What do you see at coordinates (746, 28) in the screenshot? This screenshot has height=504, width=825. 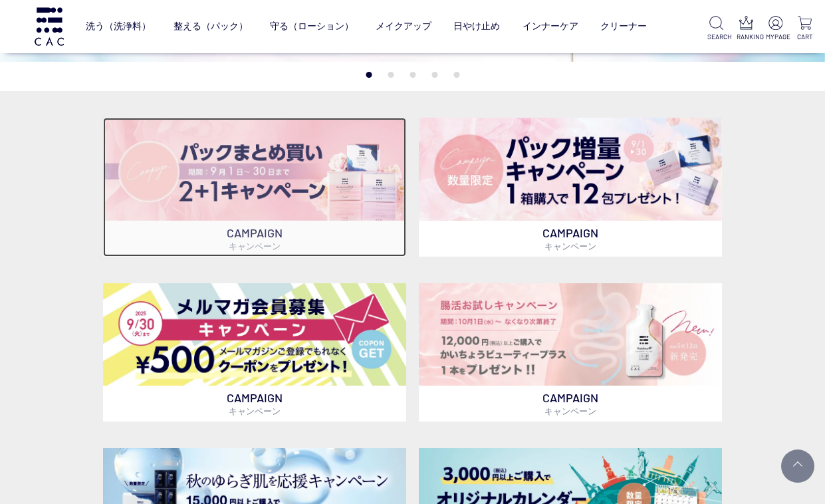 I see `a: RANKING` at bounding box center [746, 28].